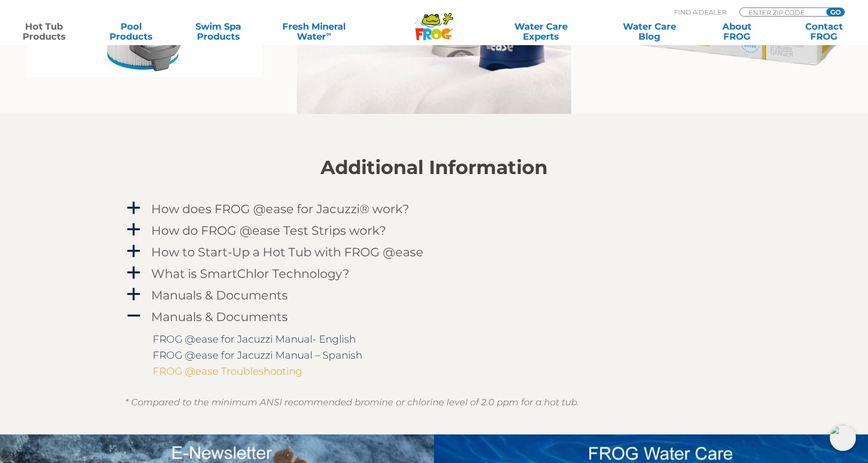 This screenshot has width=868, height=463. What do you see at coordinates (254, 340) in the screenshot?
I see `a: FROG @ease for Jacuzzi Manual- English` at bounding box center [254, 340].